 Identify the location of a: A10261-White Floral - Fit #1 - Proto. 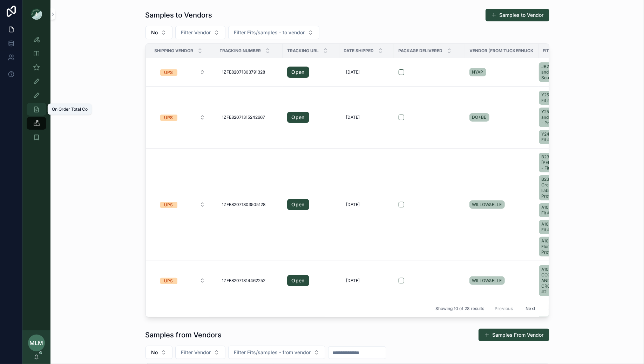
(559, 247).